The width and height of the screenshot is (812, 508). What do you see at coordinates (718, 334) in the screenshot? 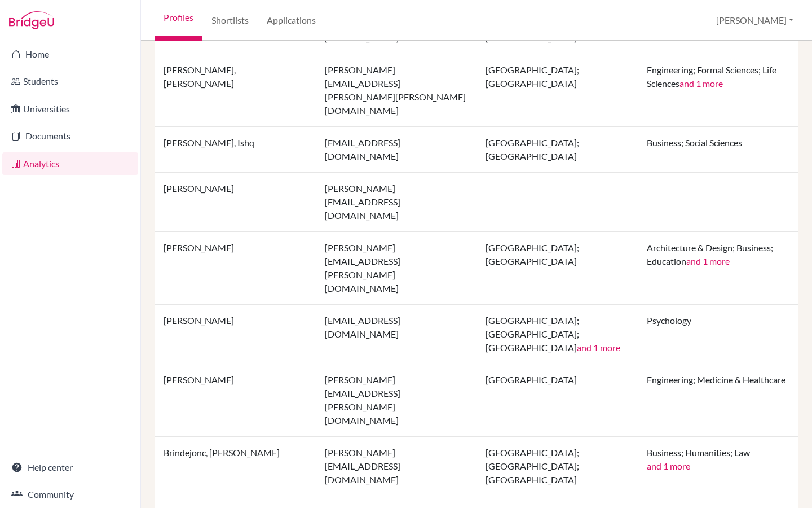
I see `td: Psychology` at bounding box center [718, 334].